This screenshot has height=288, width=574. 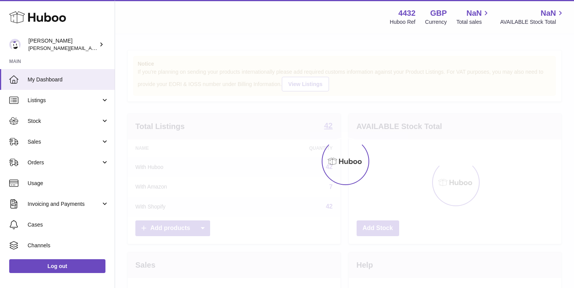 I want to click on span: Sales, so click(x=64, y=142).